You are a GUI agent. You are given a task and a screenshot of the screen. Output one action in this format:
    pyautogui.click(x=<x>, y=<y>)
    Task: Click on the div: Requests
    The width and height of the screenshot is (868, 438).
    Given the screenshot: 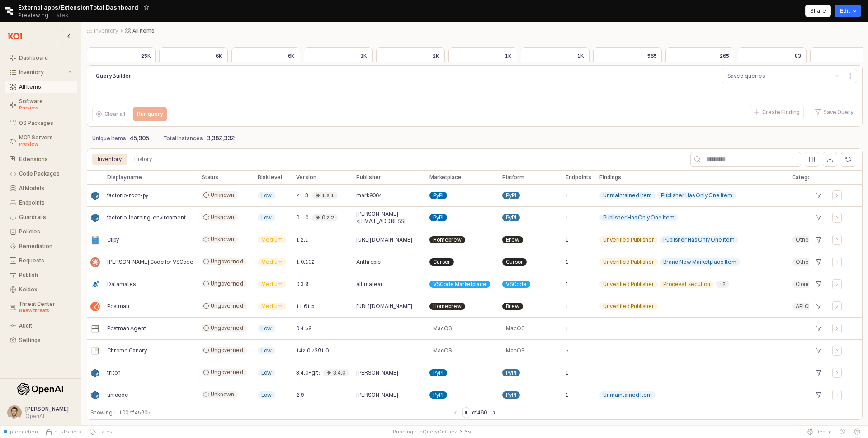 What is the action you would take?
    pyautogui.click(x=45, y=261)
    